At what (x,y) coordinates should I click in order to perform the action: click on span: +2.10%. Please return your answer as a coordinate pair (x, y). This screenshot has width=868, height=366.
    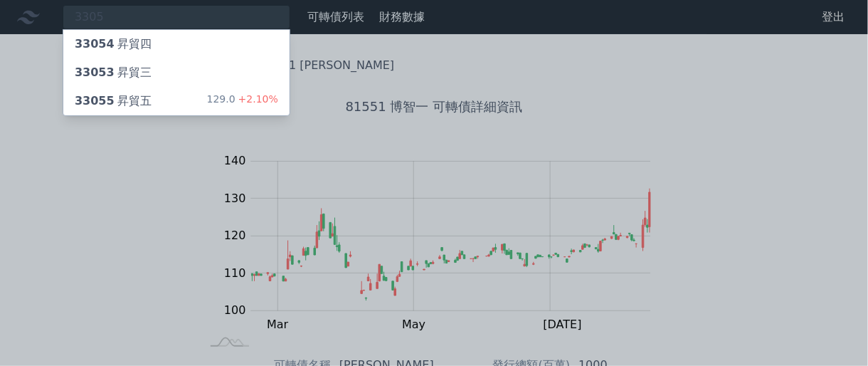
    Looking at the image, I should click on (257, 99).